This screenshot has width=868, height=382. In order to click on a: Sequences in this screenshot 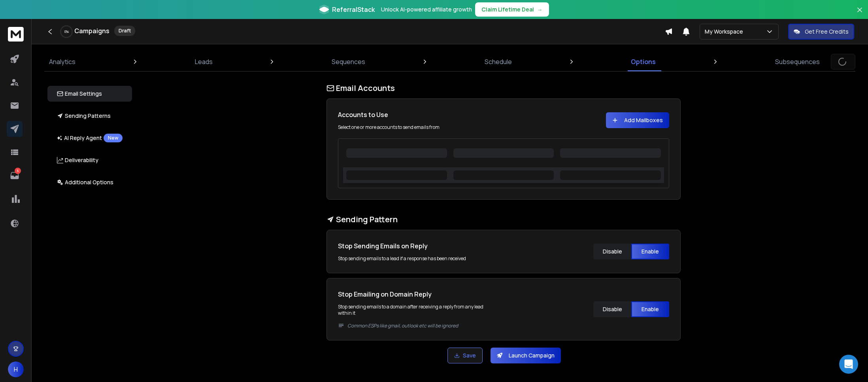, I will do `click(348, 62)`.